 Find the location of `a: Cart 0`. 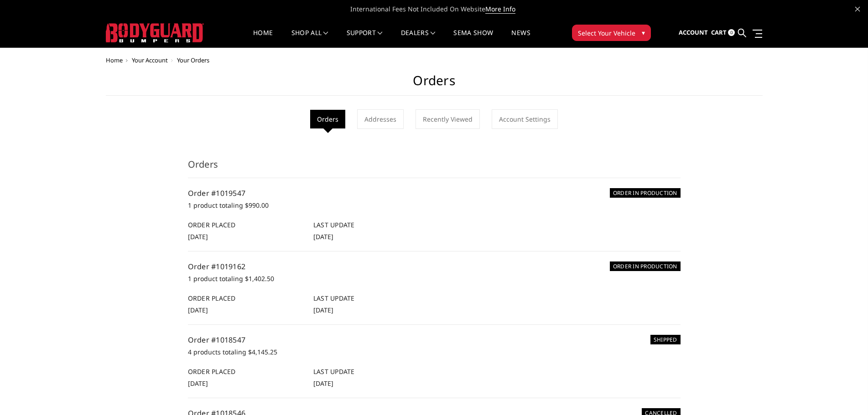

a: Cart 0 is located at coordinates (723, 33).